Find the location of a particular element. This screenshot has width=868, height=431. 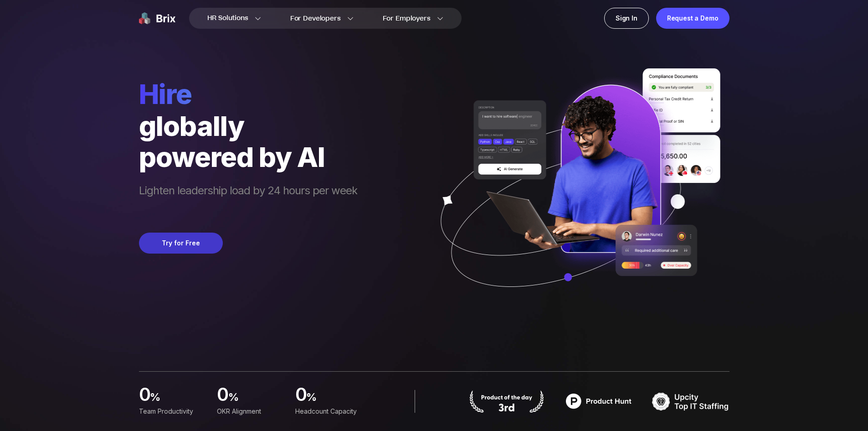

span: Lighten leadership load by 24 hours per week is located at coordinates (248, 199).